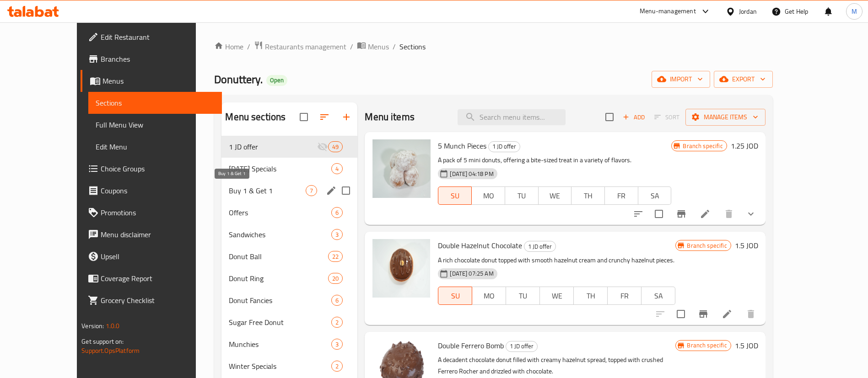 Image resolution: width=868 pixels, height=378 pixels. What do you see at coordinates (402, 169) in the screenshot?
I see `img: 5 Munch Pieces` at bounding box center [402, 169].